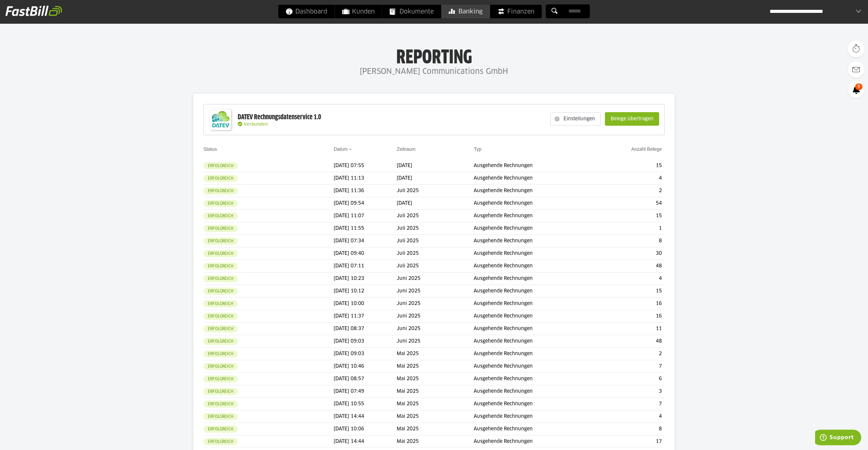 This screenshot has height=450, width=868. Describe the element at coordinates (859, 87) in the screenshot. I see `span: 6` at that location.